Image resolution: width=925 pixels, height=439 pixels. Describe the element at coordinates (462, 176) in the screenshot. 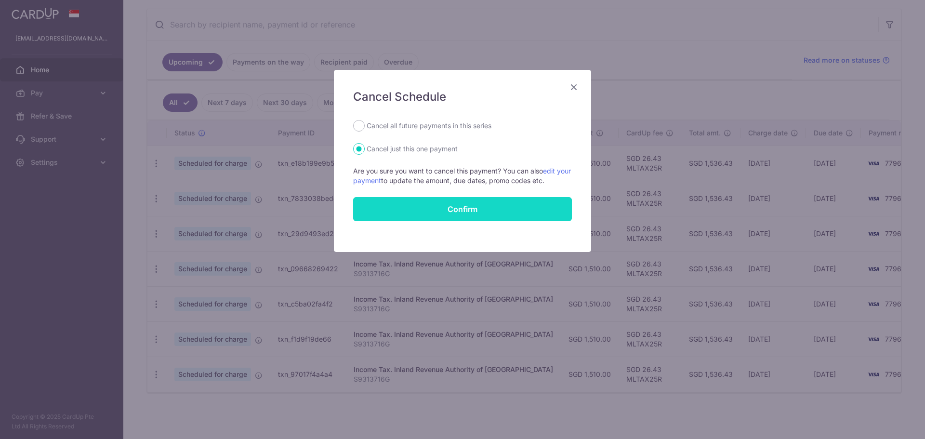

I see `p: Are you sure you want to cancel this payment? You can also to update the amount, due dates, promo...` at that location.